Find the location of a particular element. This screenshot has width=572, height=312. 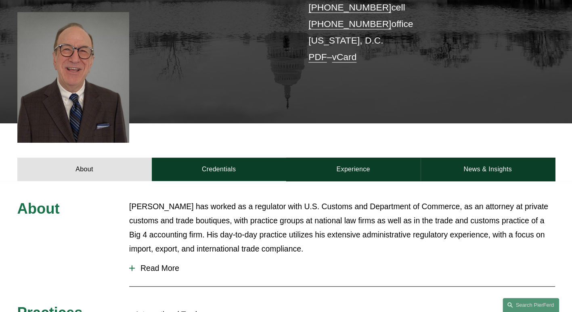

a: PDF is located at coordinates (317, 57).